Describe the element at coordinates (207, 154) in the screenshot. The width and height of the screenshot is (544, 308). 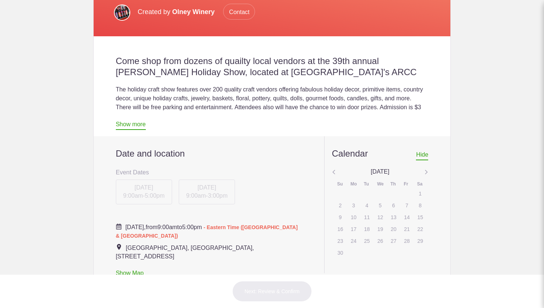
I see `h2: Date and location` at that location.